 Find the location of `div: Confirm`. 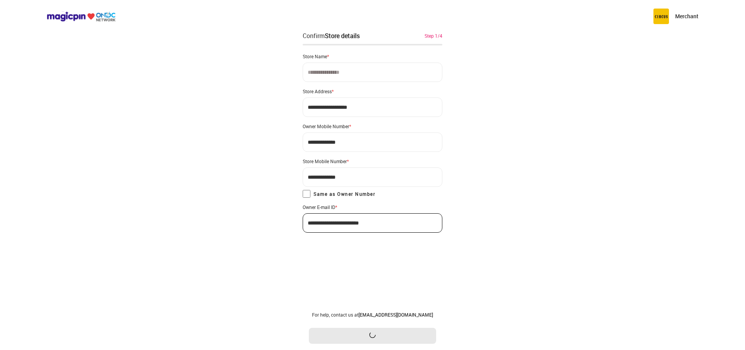

div: Confirm is located at coordinates (331, 36).